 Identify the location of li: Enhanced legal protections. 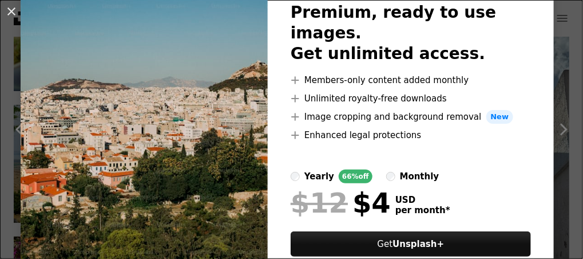
(411, 135).